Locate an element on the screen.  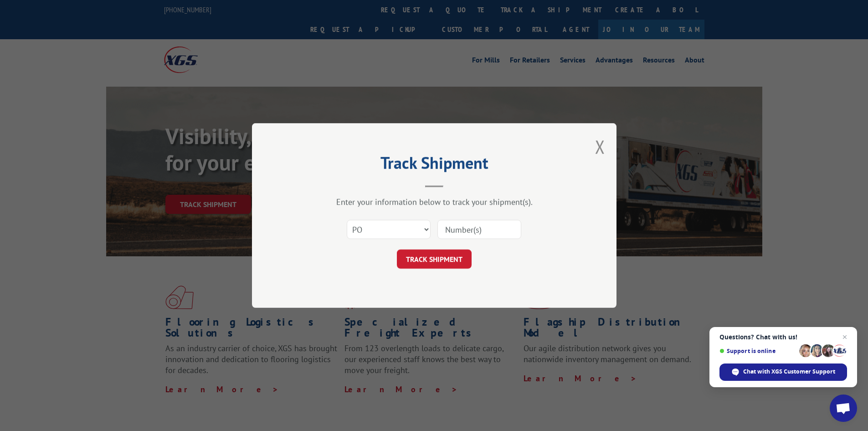
div: Chat with XGS Customer Support is located at coordinates (783, 372).